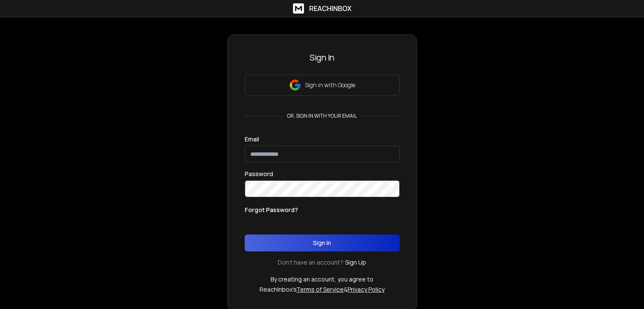 Image resolution: width=644 pixels, height=309 pixels. What do you see at coordinates (259, 174) in the screenshot?
I see `label: Password` at bounding box center [259, 174].